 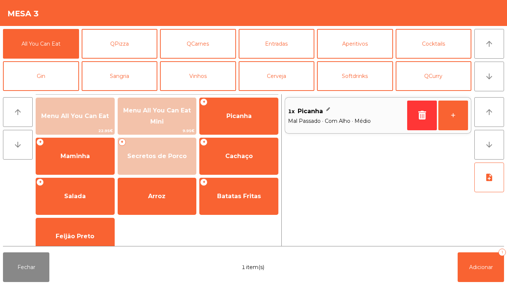 What do you see at coordinates (75, 116) in the screenshot?
I see `span: Menu All You Can Eat` at bounding box center [75, 116].